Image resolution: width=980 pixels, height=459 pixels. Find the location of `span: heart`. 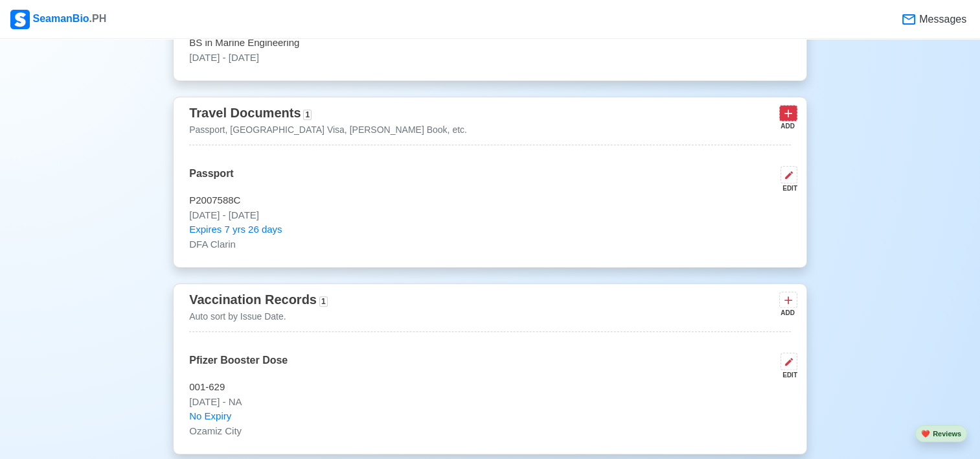

span: heart is located at coordinates (926, 434).